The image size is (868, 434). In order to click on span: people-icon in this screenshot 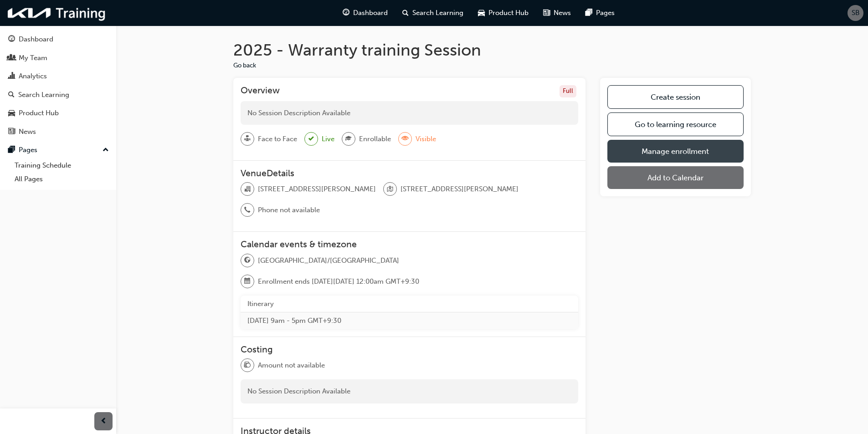, I will do `click(12, 58)`.